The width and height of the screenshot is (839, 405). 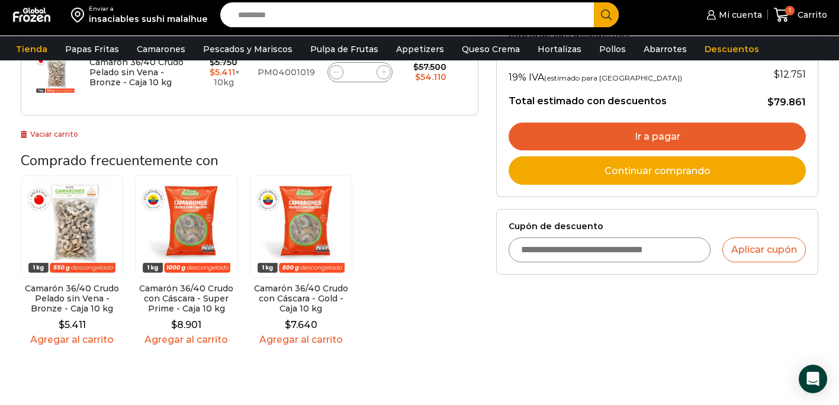 I want to click on bdi: 57.500, so click(x=430, y=67).